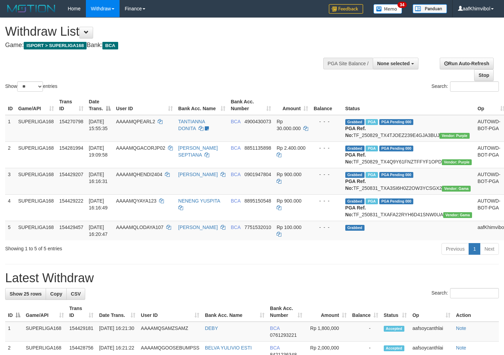 The image size is (504, 355). Describe the element at coordinates (431, 332) in the screenshot. I see `td: aafsoycanthlai` at that location.